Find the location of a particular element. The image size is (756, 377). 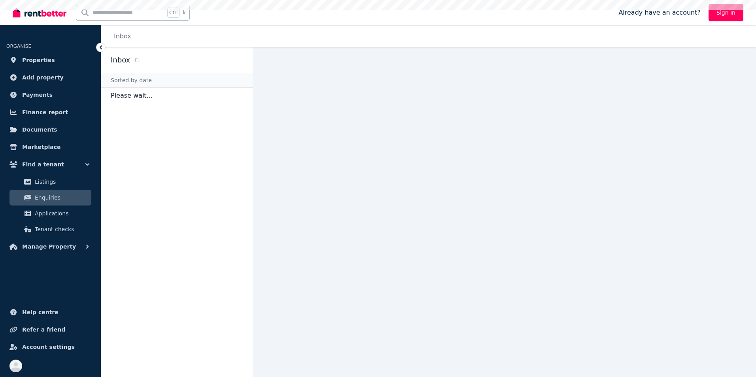

span: k is located at coordinates (184, 13).